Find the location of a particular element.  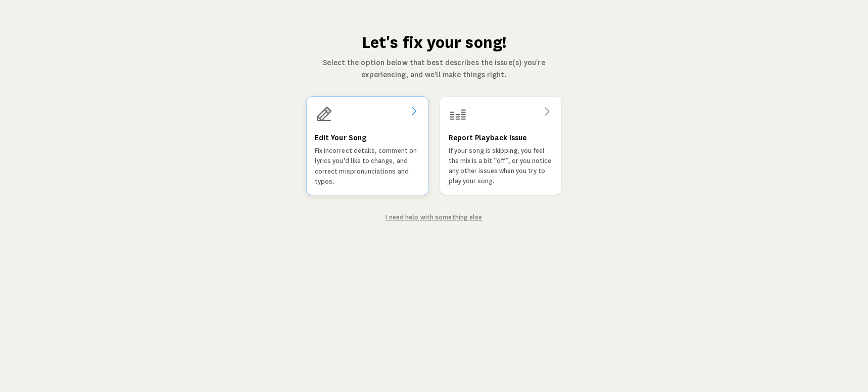

a: I need help with something else is located at coordinates (433, 218).